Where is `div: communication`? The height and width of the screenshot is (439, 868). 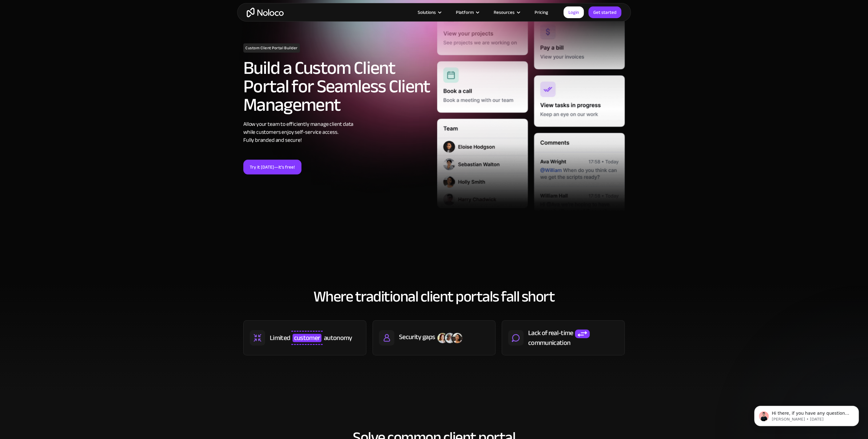 div: communication is located at coordinates (549, 343).